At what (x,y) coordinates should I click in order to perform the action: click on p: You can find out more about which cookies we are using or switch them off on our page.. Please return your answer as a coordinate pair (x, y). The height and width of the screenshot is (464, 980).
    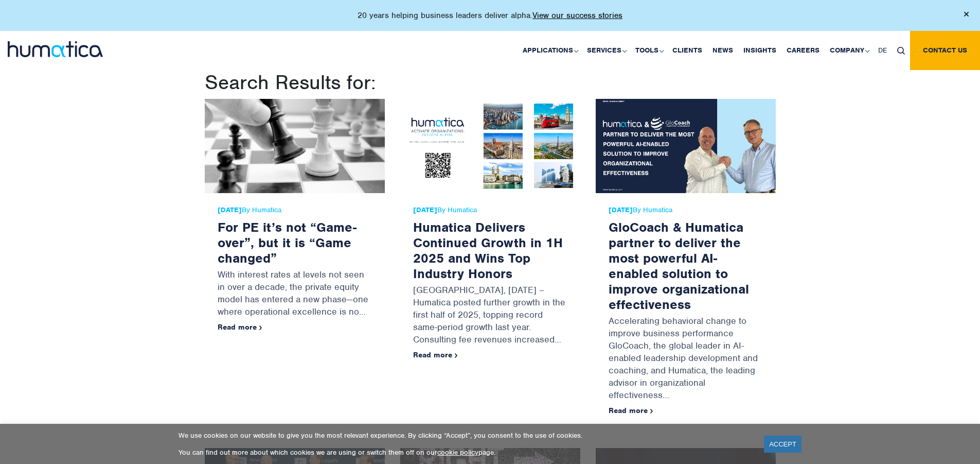
    Looking at the image, I should click on (465, 452).